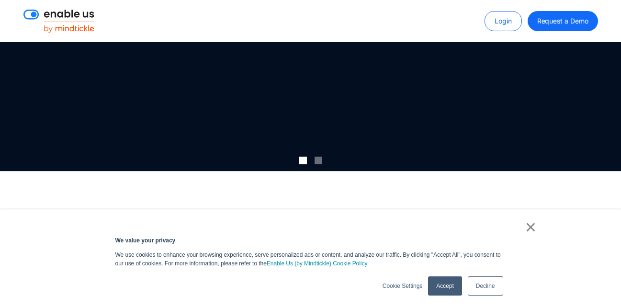 The image size is (621, 308). I want to click on div: Show slide 1 of 2, so click(303, 160).